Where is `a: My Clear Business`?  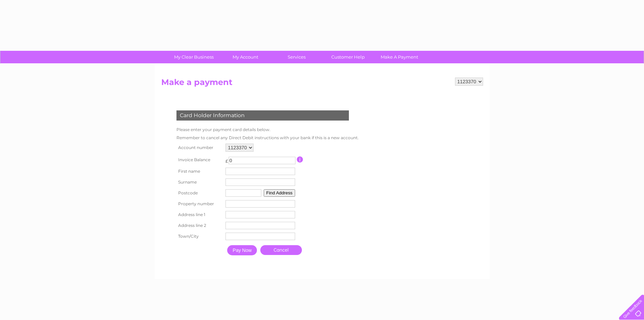
a: My Clear Business is located at coordinates (194, 57).